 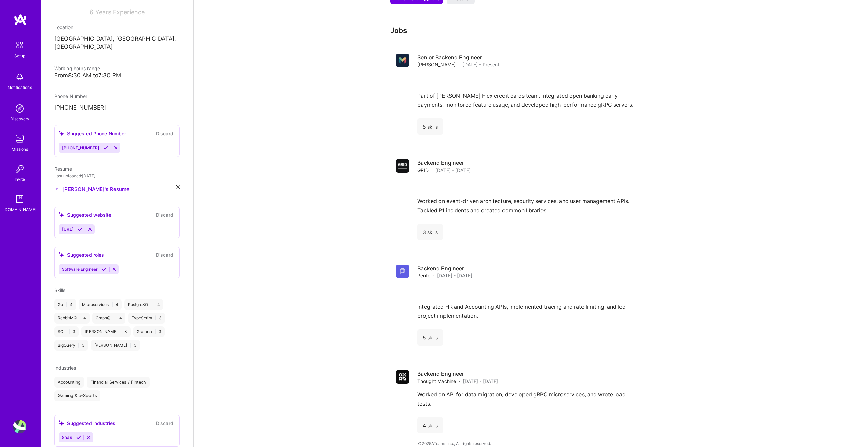 What do you see at coordinates (69, 383) in the screenshot?
I see `div: Accounting` at bounding box center [69, 383].